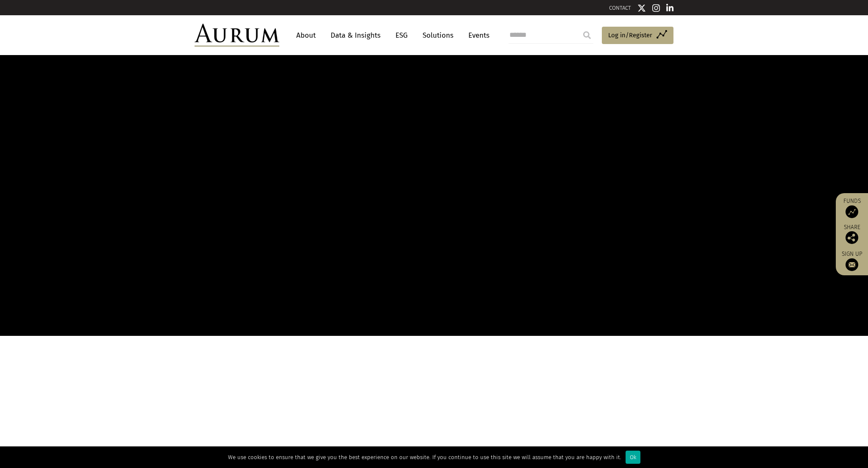  Describe the element at coordinates (401, 35) in the screenshot. I see `a: ESG` at that location.